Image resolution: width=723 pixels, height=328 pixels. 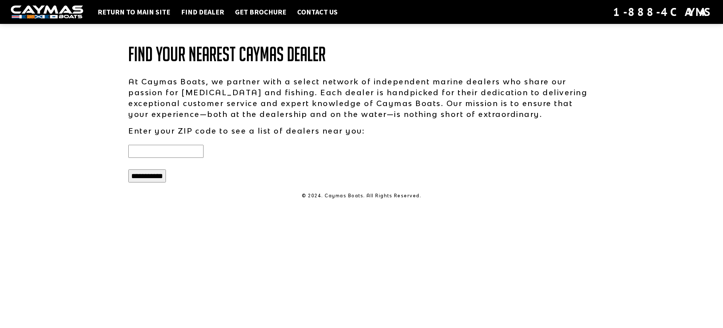 What do you see at coordinates (362, 98) in the screenshot?
I see `p: At Caymas Boats, we partner with a select network of independent marine dealers who share our pas...` at bounding box center [362, 98].